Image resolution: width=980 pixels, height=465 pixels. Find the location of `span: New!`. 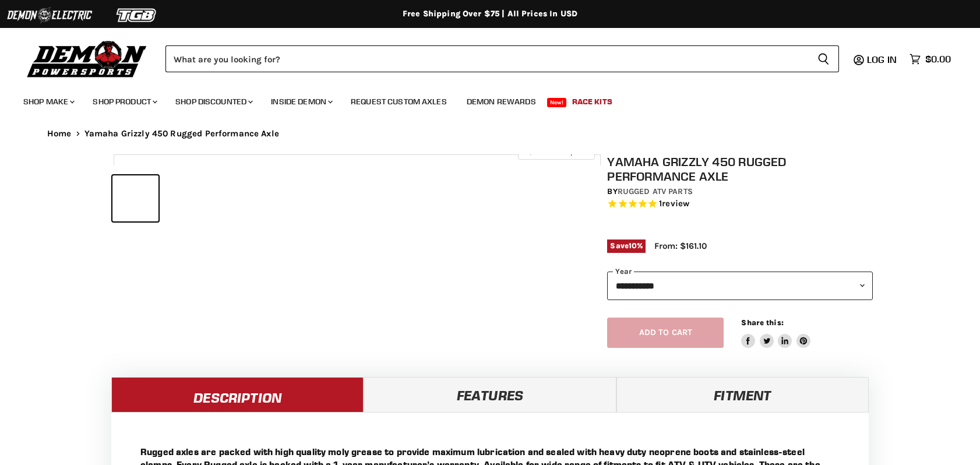

span: New! is located at coordinates (557, 103).